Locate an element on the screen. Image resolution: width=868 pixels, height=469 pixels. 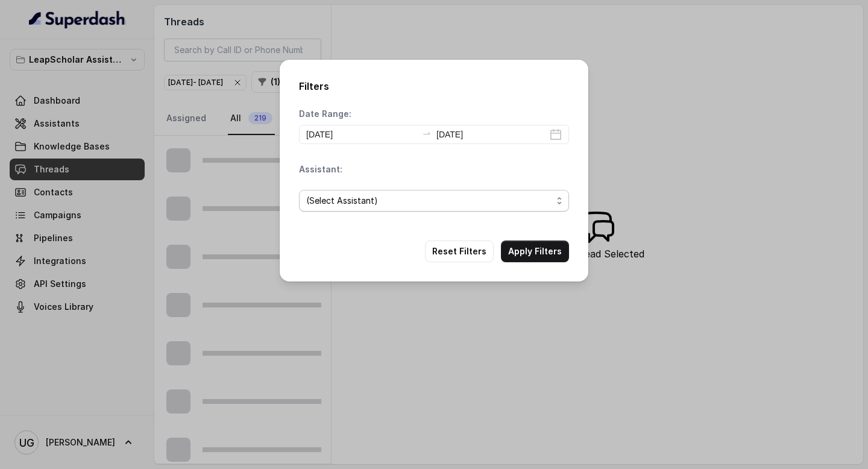
p: Assistant: is located at coordinates (321, 169).